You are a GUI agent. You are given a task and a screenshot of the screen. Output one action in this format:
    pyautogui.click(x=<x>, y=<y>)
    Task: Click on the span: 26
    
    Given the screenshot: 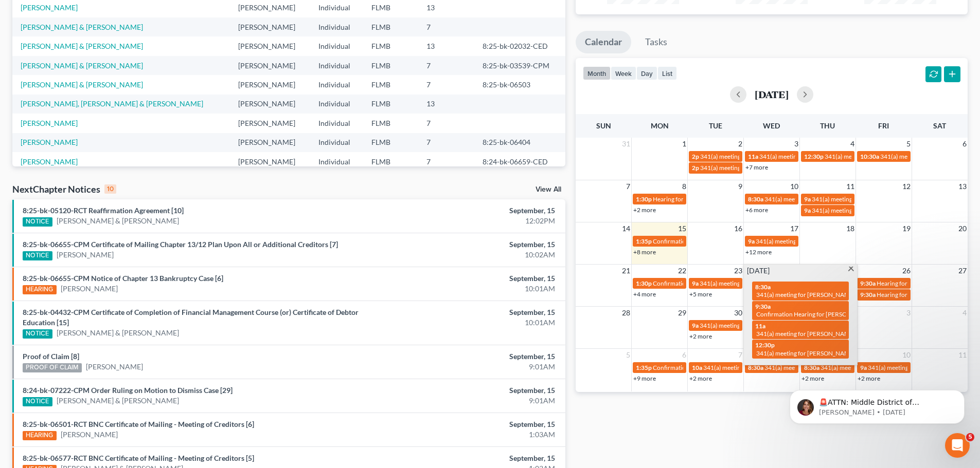 What is the action you would take?
    pyautogui.click(x=906, y=271)
    